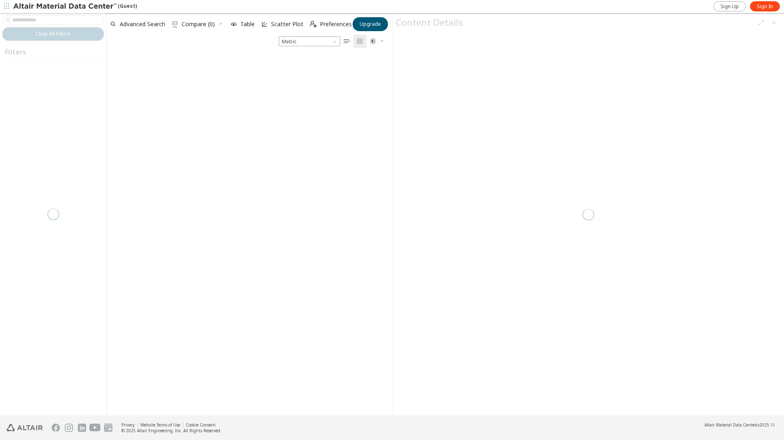  I want to click on div: Unit System, so click(310, 41).